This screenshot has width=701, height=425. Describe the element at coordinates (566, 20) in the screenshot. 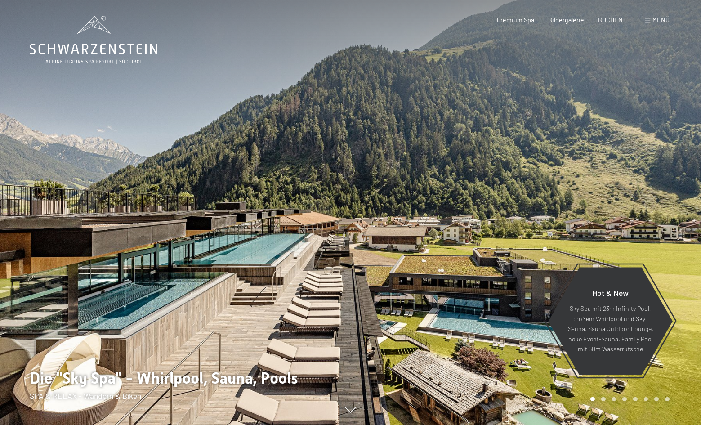

I see `a: Bildergalerie` at that location.